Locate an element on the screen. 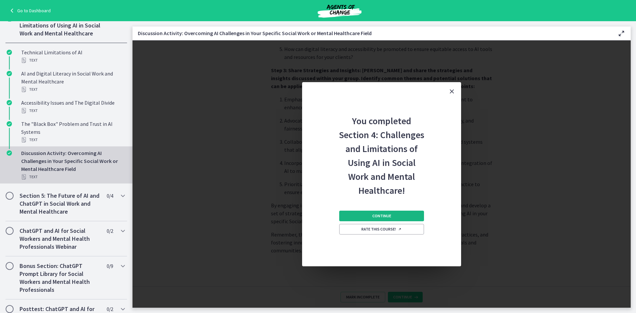 This screenshot has width=636, height=313. div: The "Black Box" Problem and Trust in AI Systems is located at coordinates (73, 132).